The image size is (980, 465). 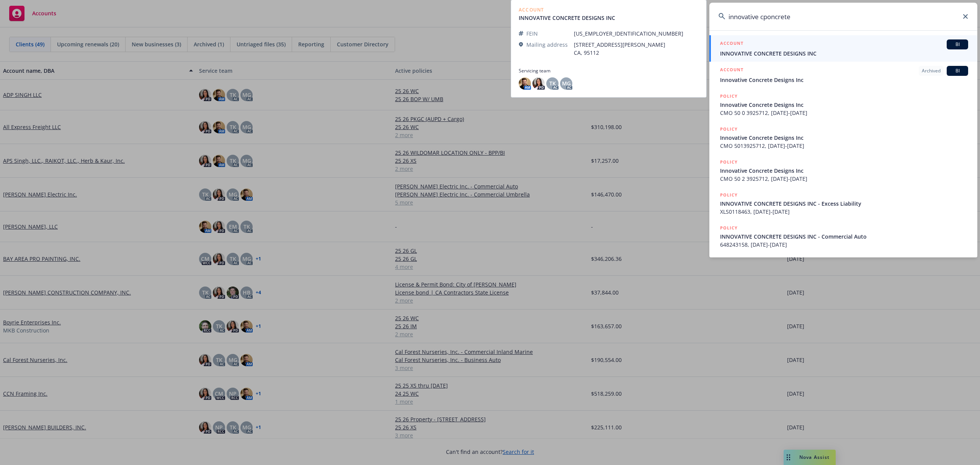 I want to click on a: ACCOUNTArchivedBIInnovative Concrete Designs Inc, so click(x=844, y=74).